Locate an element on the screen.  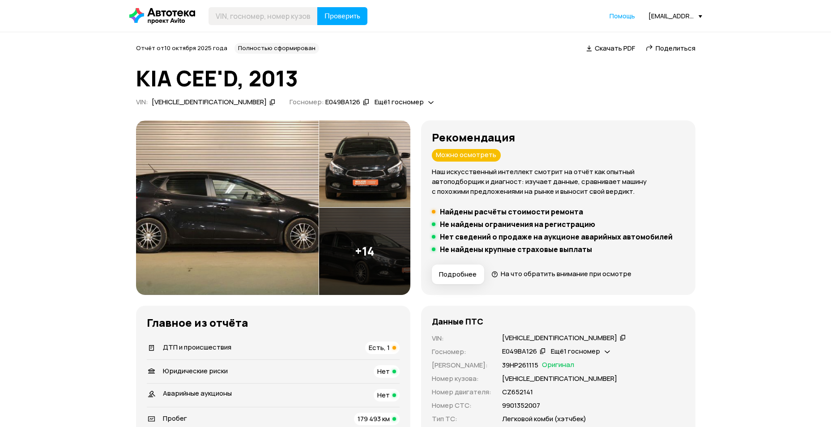
p: Госномер : is located at coordinates (461, 352).